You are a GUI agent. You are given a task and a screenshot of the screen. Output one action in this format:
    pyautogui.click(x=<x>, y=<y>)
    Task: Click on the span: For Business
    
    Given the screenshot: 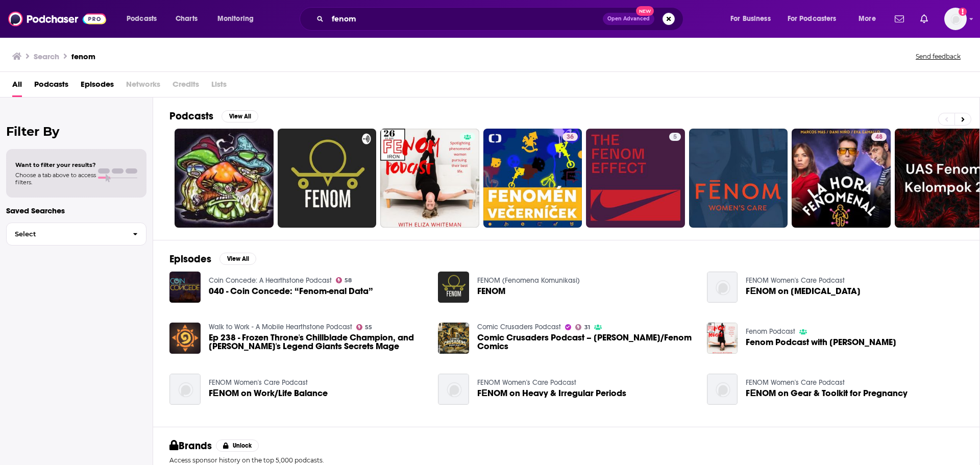 What is the action you would take?
    pyautogui.click(x=750, y=19)
    